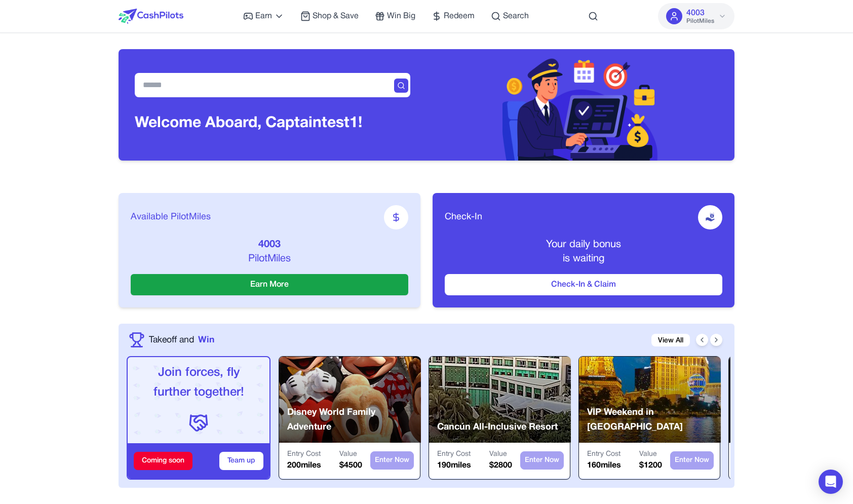 This screenshot has height=504, width=853. Describe the element at coordinates (650, 466) in the screenshot. I see `p: $ 1200` at that location.